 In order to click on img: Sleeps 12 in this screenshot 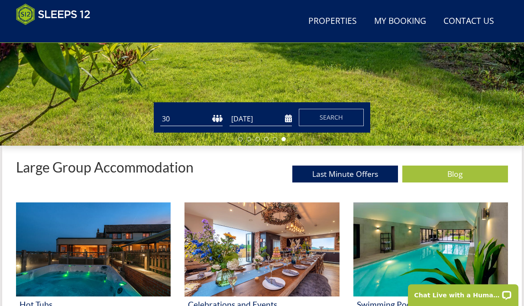, I will do `click(53, 14)`.